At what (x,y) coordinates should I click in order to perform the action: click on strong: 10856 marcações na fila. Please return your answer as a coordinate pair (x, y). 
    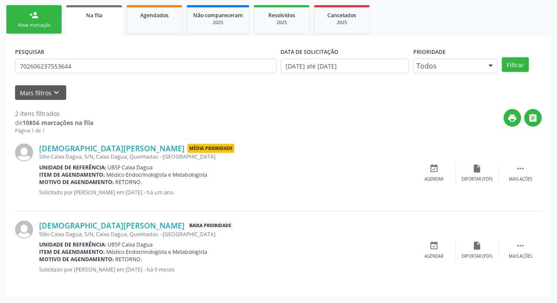
    Looking at the image, I should click on (58, 122).